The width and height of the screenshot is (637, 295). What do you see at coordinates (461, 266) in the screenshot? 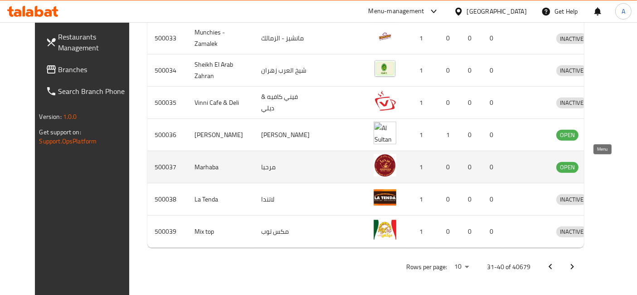
I see `div: Rows per page:` at bounding box center [461, 266].